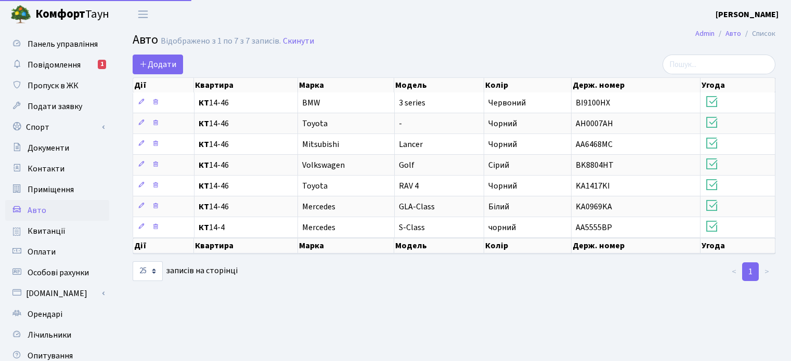 The height and width of the screenshot is (361, 791). What do you see at coordinates (53, 86) in the screenshot?
I see `span: Пропуск в ЖК` at bounding box center [53, 86].